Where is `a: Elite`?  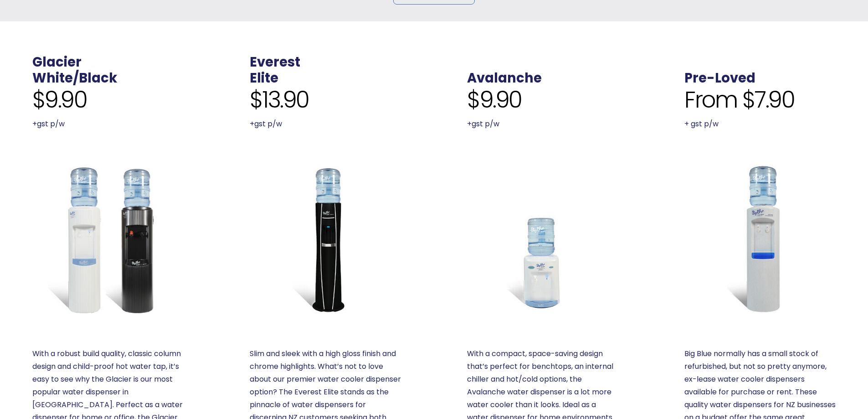 a: Elite is located at coordinates (263, 78).